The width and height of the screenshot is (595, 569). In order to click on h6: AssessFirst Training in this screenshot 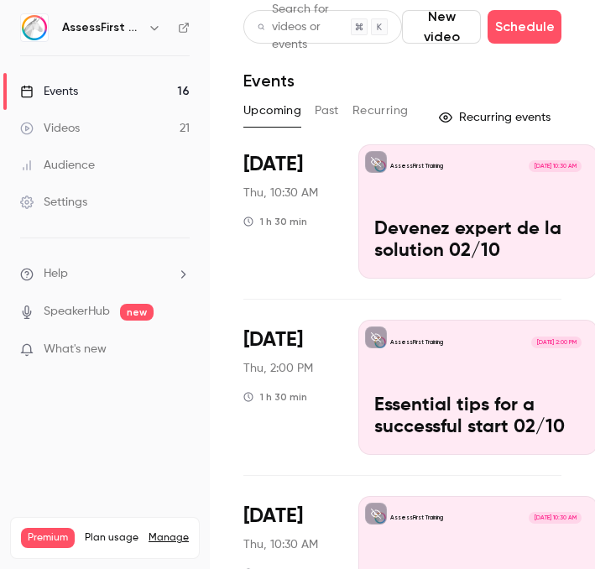, I will do `click(102, 28)`.